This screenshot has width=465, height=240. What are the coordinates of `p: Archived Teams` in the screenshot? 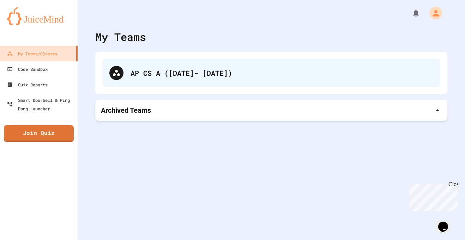 It's located at (126, 110).